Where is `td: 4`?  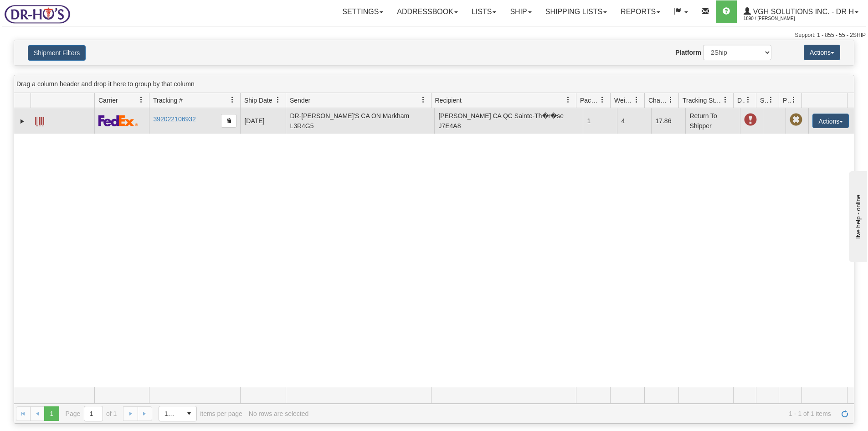 td: 4 is located at coordinates (634, 121).